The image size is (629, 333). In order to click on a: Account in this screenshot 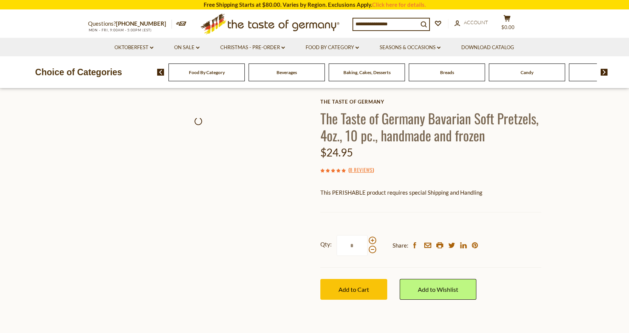, I will do `click(471, 23)`.